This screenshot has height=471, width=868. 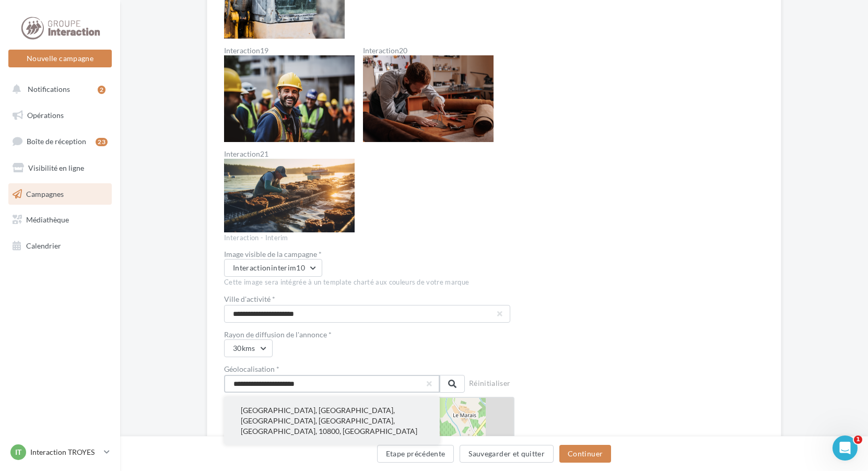 What do you see at coordinates (102, 142) in the screenshot?
I see `div: 23` at bounding box center [102, 142].